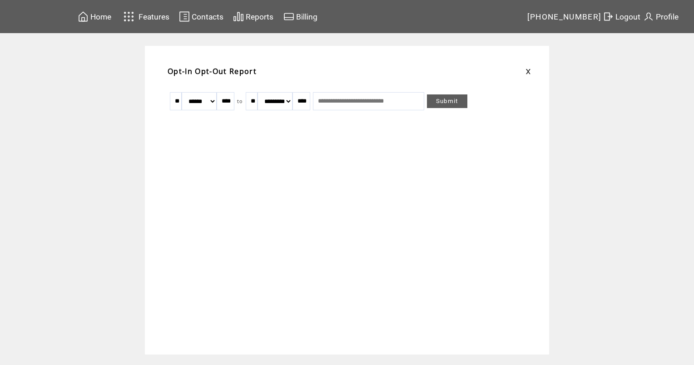 The width and height of the screenshot is (694, 365). I want to click on img: exit.svg, so click(608, 16).